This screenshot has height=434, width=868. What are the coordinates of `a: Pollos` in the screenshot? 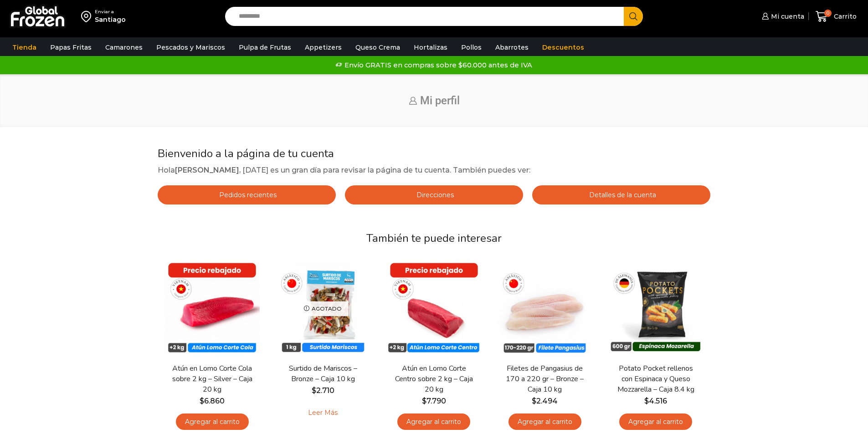 It's located at (471, 48).